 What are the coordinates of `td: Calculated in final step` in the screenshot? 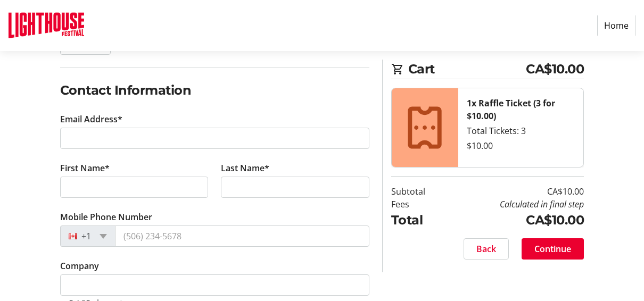 It's located at (515, 204).